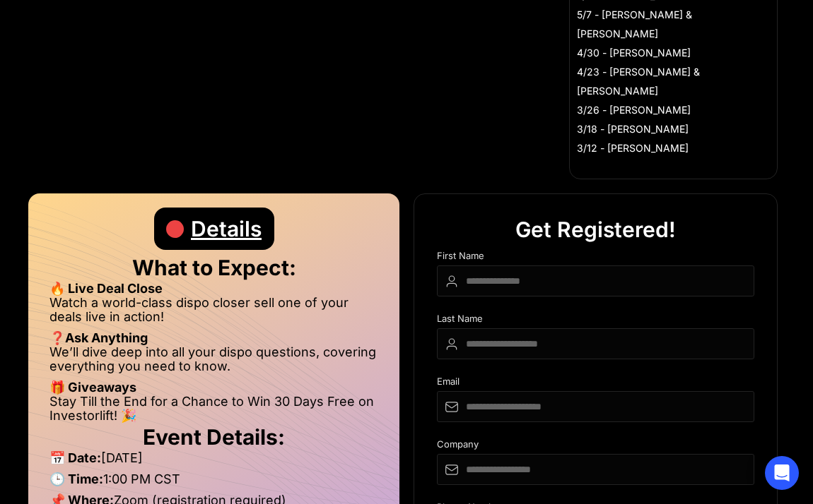  What do you see at coordinates (213, 313) in the screenshot?
I see `li: Watch a world-class dispo closer sell one of your deals live in action!` at bounding box center [213, 313].